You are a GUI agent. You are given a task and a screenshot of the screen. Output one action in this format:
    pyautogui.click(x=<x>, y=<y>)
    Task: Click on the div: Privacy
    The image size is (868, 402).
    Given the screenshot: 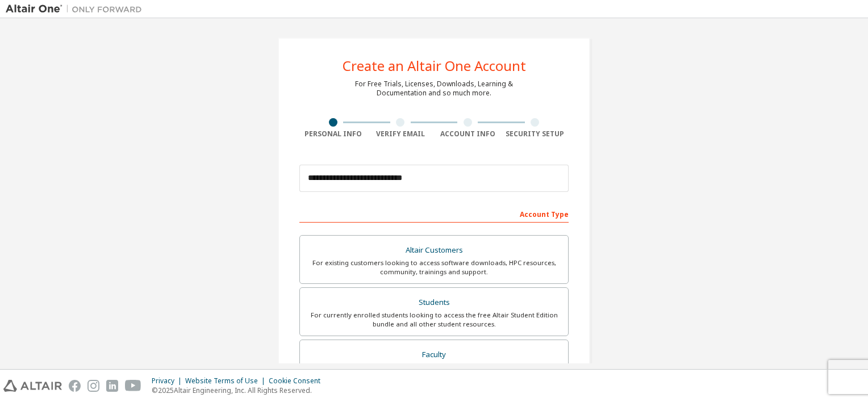 What is the action you would take?
    pyautogui.click(x=168, y=381)
    